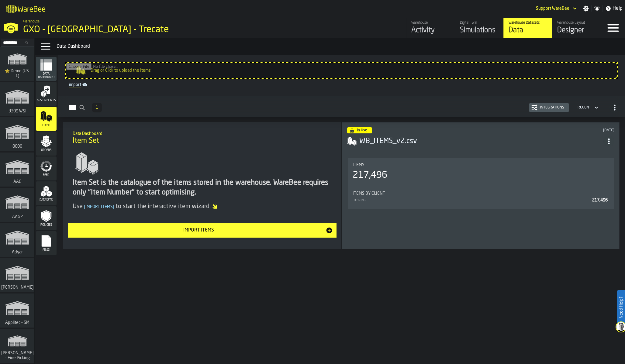 This screenshot has height=364, width=625. I want to click on span: ⭐ Demo (US-1), so click(17, 74).